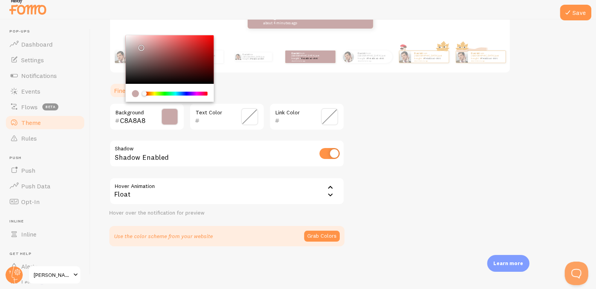  What do you see at coordinates (29, 267) in the screenshot?
I see `span: Alerts` at bounding box center [29, 267].